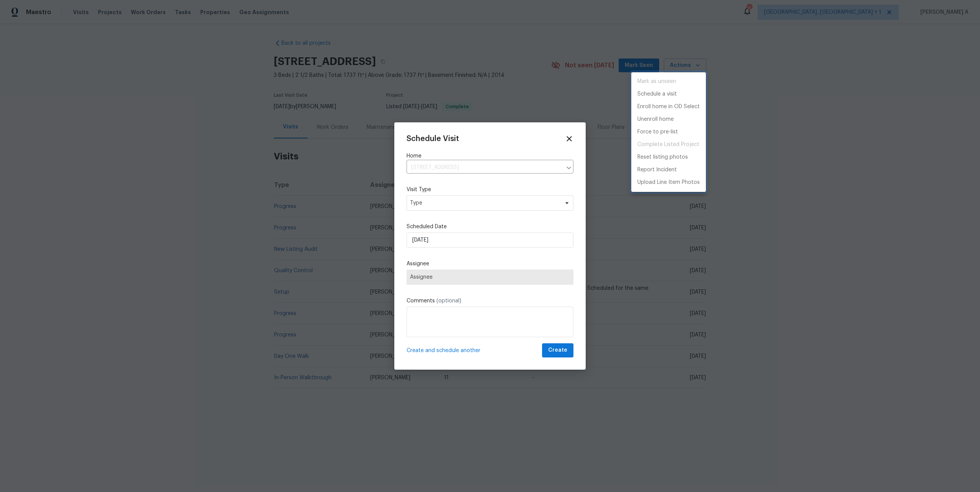  Describe the element at coordinates (668, 107) in the screenshot. I see `p: Enroll home in OD Select` at that location.